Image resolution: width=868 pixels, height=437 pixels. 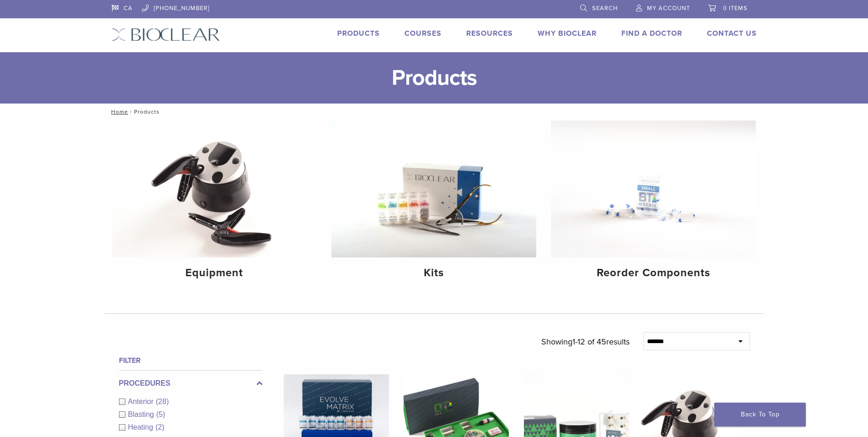 I want to click on span: 1-12 of 45, so click(x=589, y=342).